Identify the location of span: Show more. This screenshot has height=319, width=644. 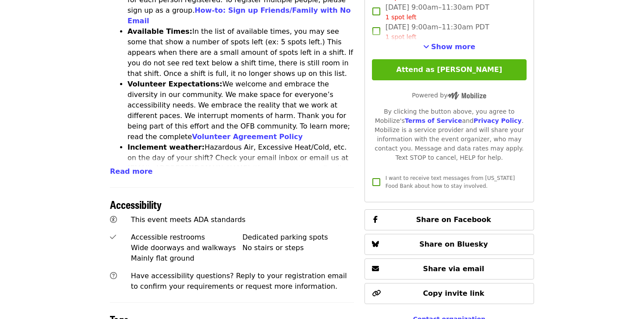
(453, 46).